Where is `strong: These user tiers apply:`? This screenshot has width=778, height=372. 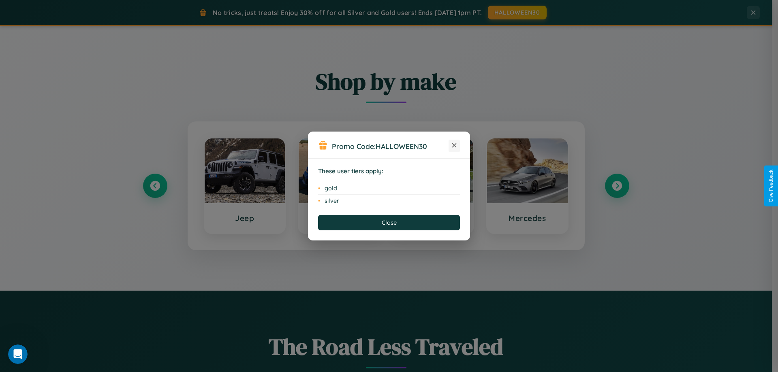
strong: These user tiers apply: is located at coordinates (350, 171).